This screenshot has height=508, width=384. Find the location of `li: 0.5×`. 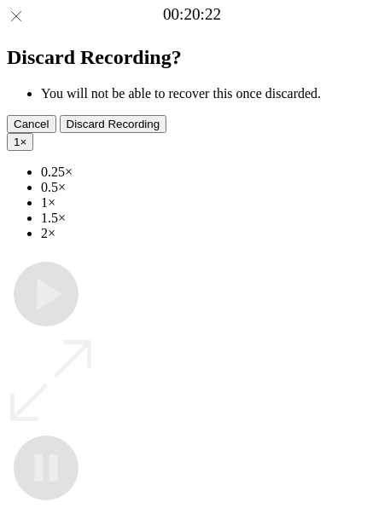

li: 0.5× is located at coordinates (209, 188).